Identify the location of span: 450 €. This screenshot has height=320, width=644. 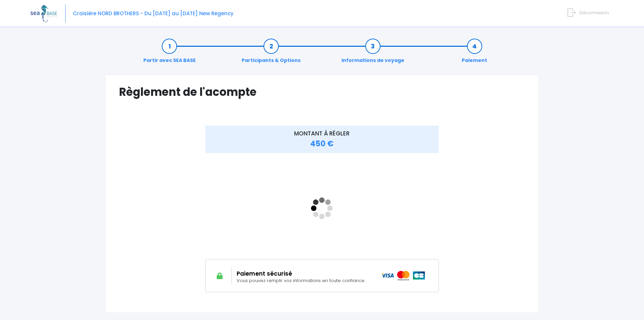
(322, 144).